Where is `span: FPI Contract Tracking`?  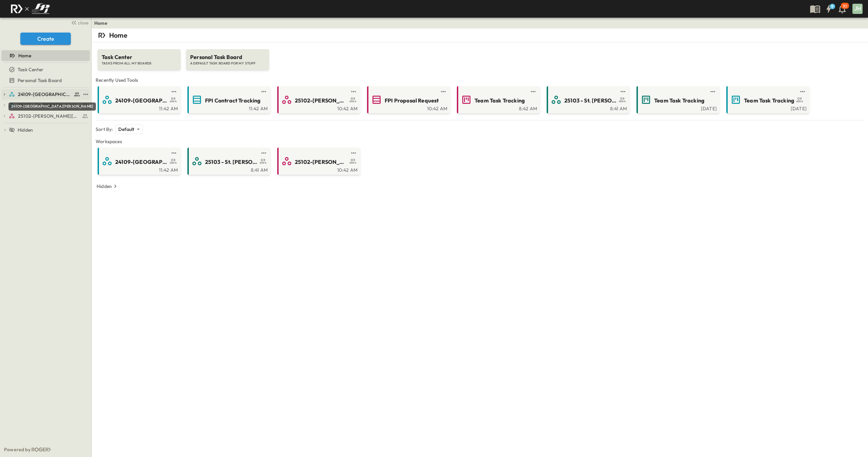 span: FPI Contract Tracking is located at coordinates (233, 101).